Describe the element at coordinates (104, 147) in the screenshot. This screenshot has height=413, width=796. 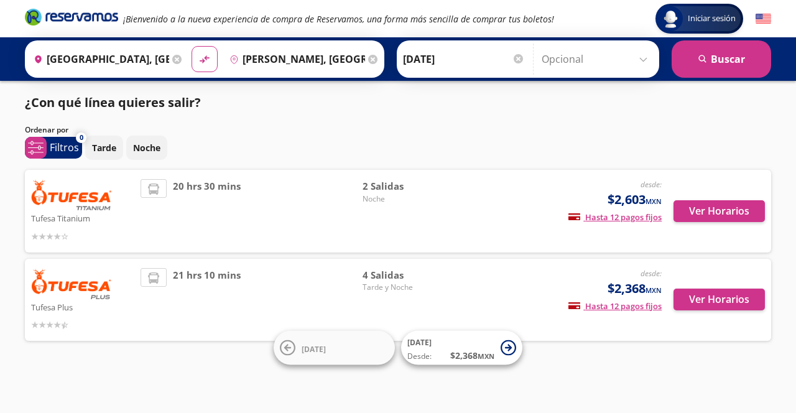
I see `p: Tarde` at that location.